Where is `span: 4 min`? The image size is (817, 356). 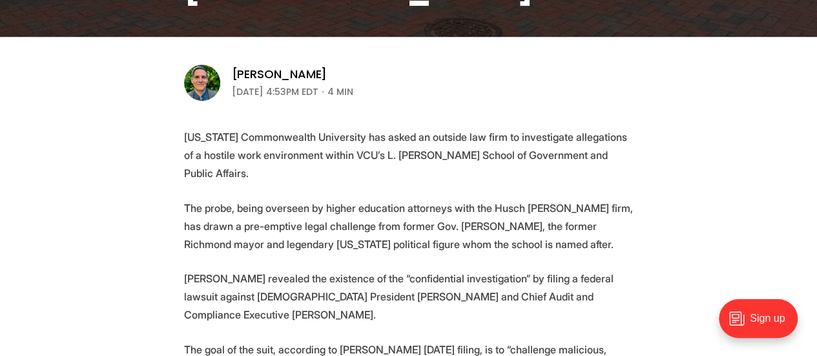
span: 4 min is located at coordinates (340, 92).